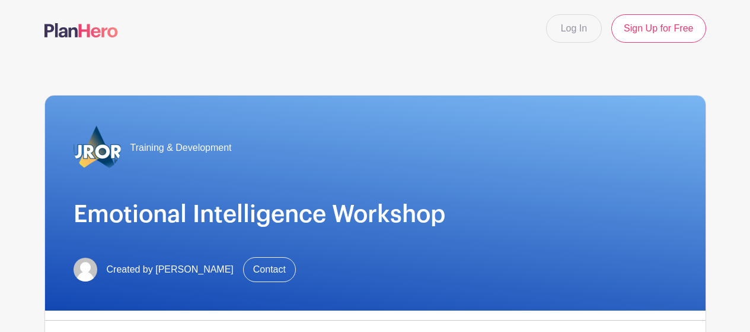  What do you see at coordinates (81, 30) in the screenshot?
I see `img: logo-507f7623f17ff9eddc593b1ce0a138ce2505c220e1c5a4e2b4648c50719b7d32.svg` at bounding box center [81, 30].